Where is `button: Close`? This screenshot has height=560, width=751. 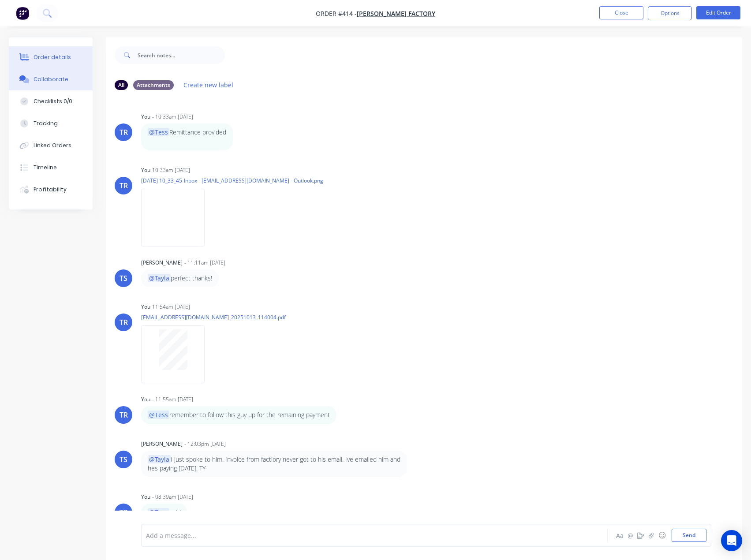
button: Close is located at coordinates (622, 13).